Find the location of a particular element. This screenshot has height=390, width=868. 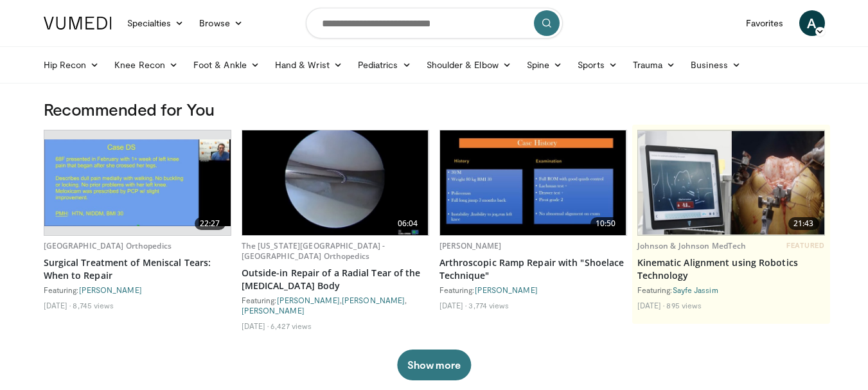

span: 10:50 is located at coordinates (606, 224).